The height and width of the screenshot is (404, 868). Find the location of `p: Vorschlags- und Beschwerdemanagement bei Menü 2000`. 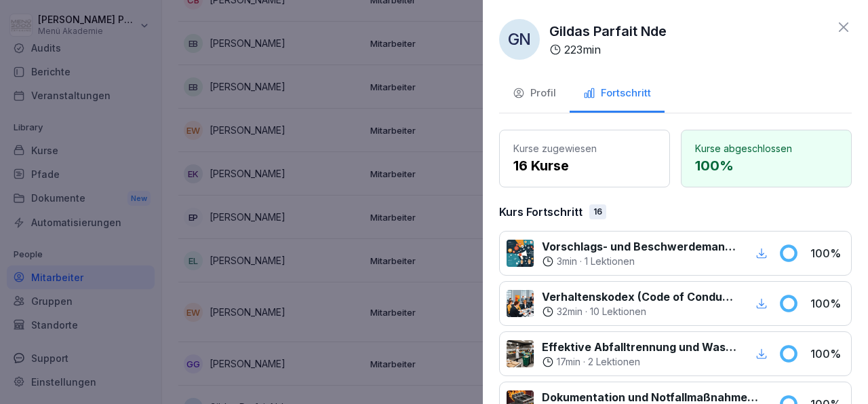

p: Vorschlags- und Beschwerdemanagement bei Menü 2000 is located at coordinates (639, 246).